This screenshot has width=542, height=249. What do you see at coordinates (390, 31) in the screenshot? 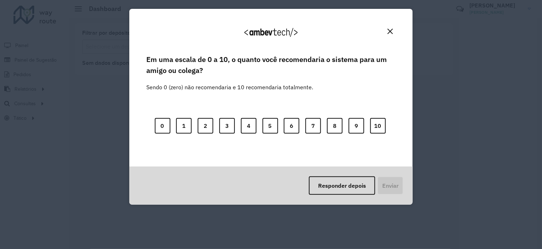
I see `img: Close` at bounding box center [390, 31].